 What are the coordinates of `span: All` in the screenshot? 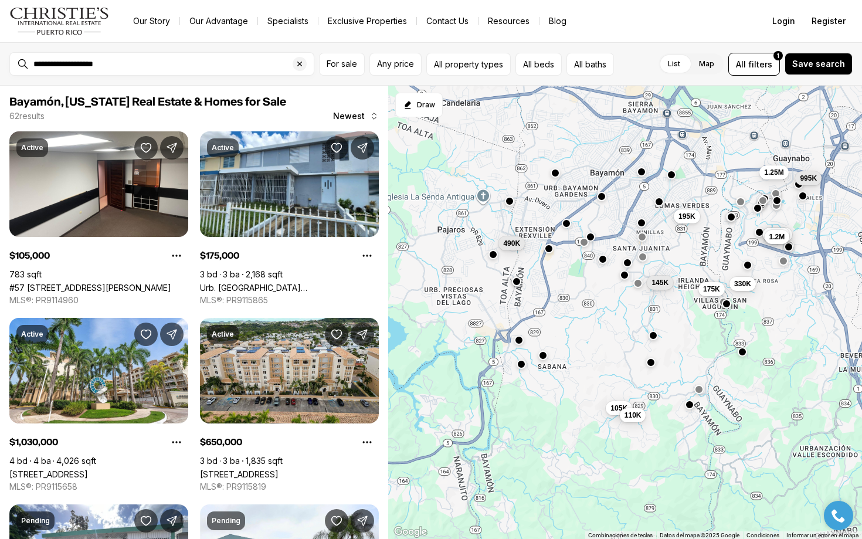 It's located at (741, 64).